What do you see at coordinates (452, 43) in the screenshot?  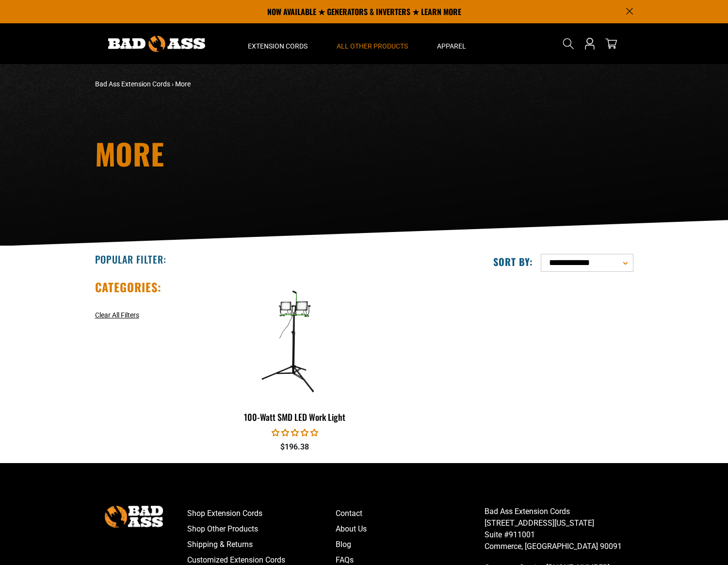 I see `summary: Apparel` at bounding box center [452, 43].